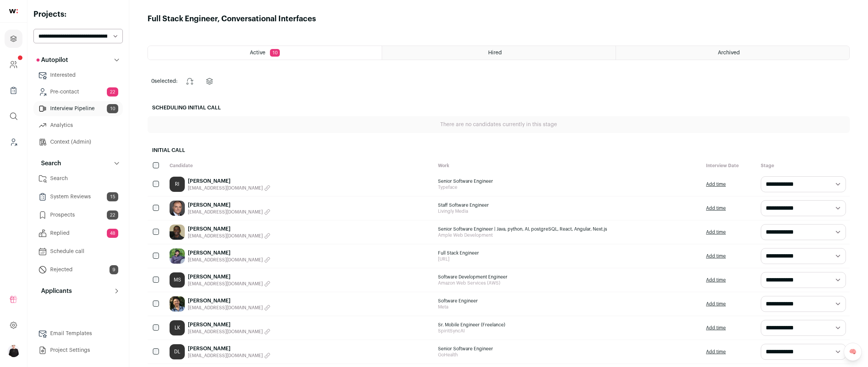  Describe the element at coordinates (113, 197) in the screenshot. I see `span: 15` at that location.